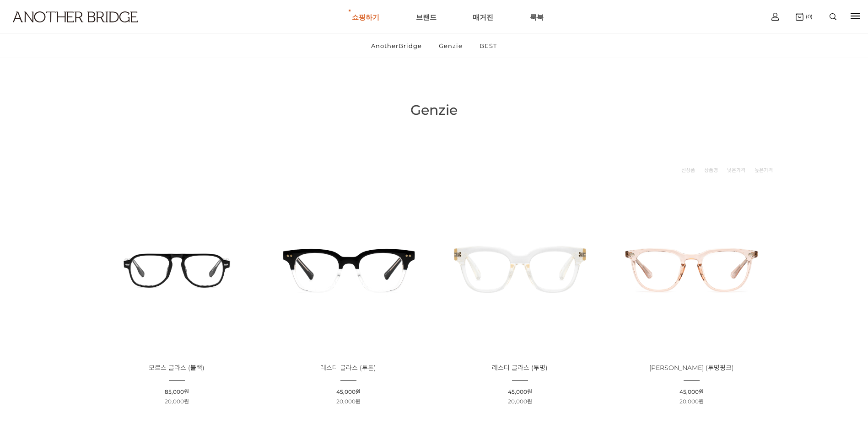  Describe the element at coordinates (688, 170) in the screenshot. I see `a: 신상품` at that location.